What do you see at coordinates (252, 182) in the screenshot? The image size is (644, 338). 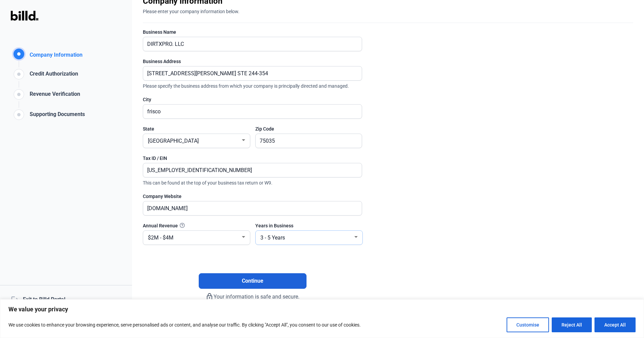 I see `span: This can be found at the top of your business tax return or W9.` at bounding box center [252, 182].